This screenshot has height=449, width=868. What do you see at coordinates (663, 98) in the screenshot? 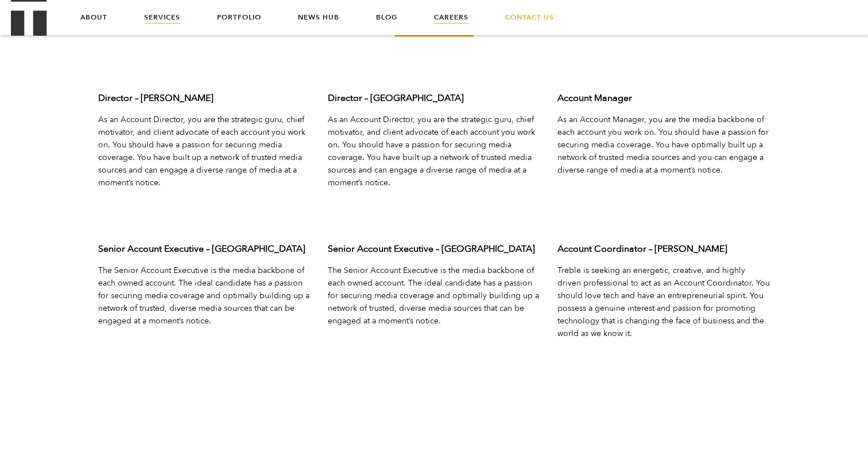
I see `h3: Account Manager` at bounding box center [663, 98].